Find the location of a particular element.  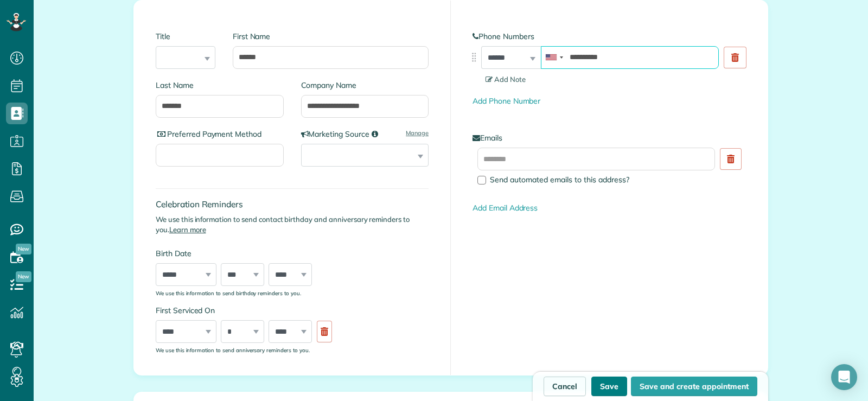

a: Manage is located at coordinates (417, 133).